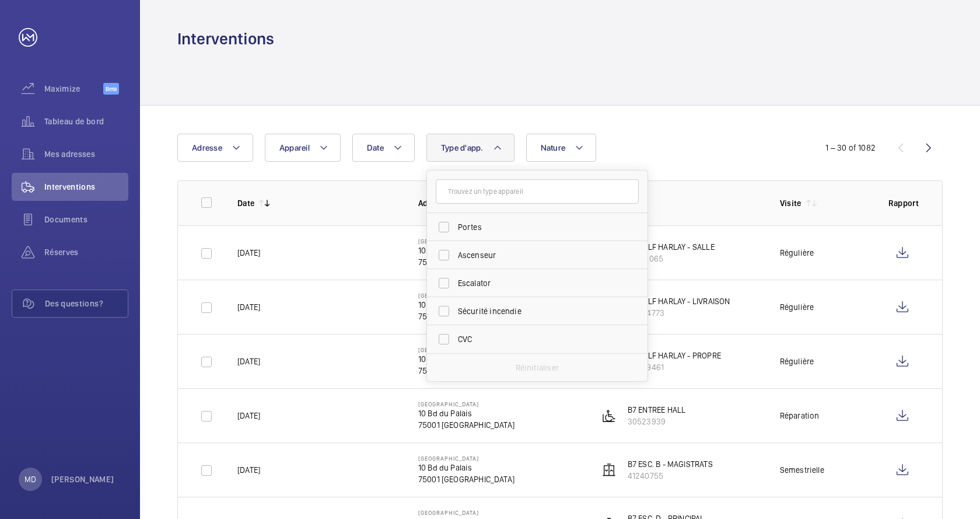 The width and height of the screenshot is (980, 519). Describe the element at coordinates (538, 283) in the screenshot. I see `span: Escalator` at that location.